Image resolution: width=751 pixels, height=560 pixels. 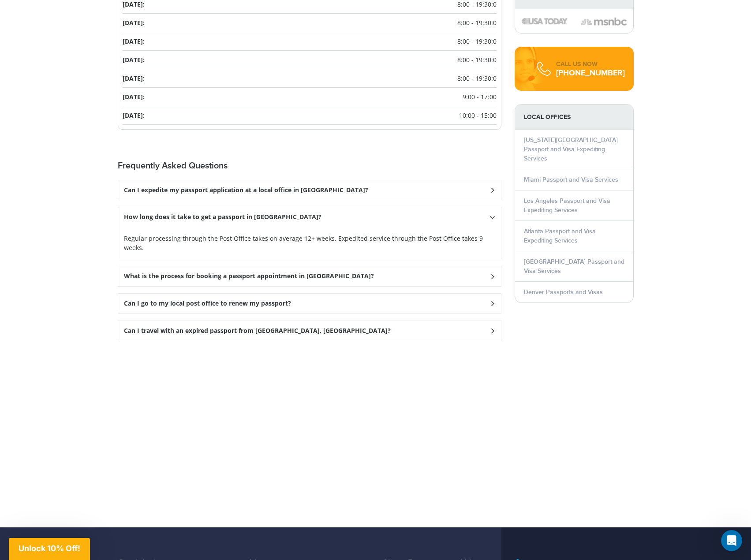 What do you see at coordinates (207, 304) in the screenshot?
I see `h3: Can I go to my local post office to renew my passport?` at bounding box center [207, 304].